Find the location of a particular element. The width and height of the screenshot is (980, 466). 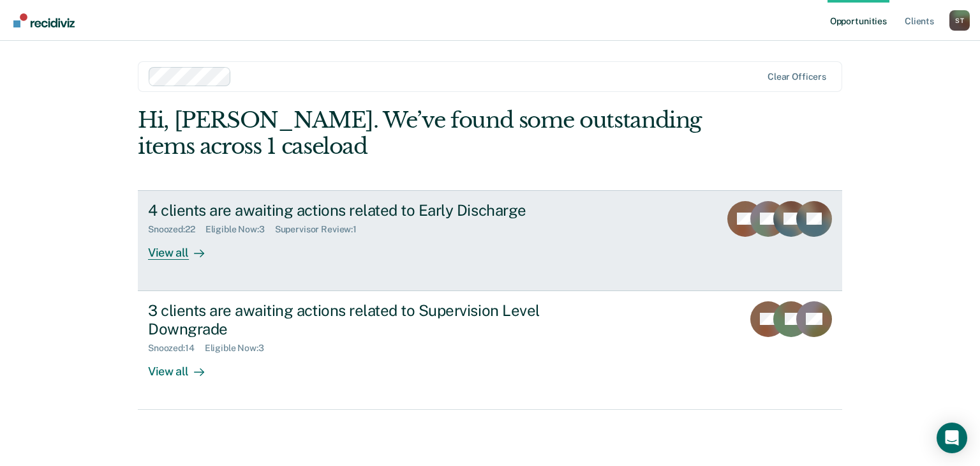

div: S T is located at coordinates (960, 20).